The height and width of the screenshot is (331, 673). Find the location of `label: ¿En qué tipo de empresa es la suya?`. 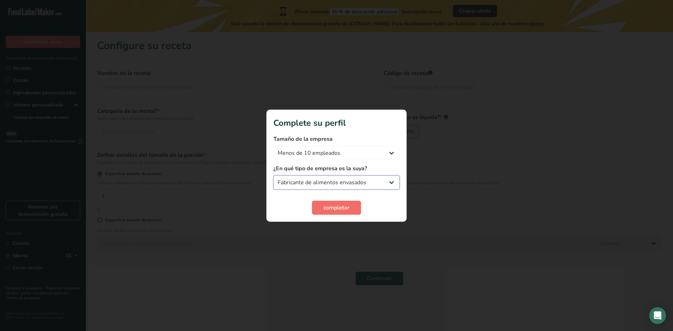

label: ¿En qué tipo de empresa es la suya? is located at coordinates (336, 168).